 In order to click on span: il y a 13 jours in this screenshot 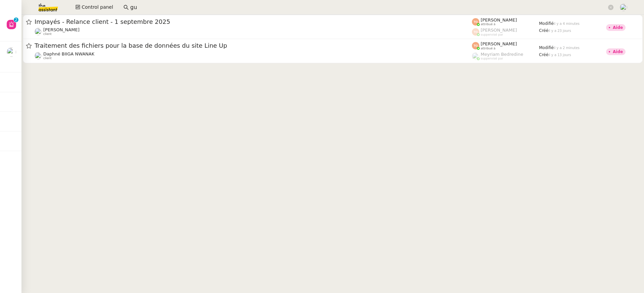, I will do `click(560, 55)`.